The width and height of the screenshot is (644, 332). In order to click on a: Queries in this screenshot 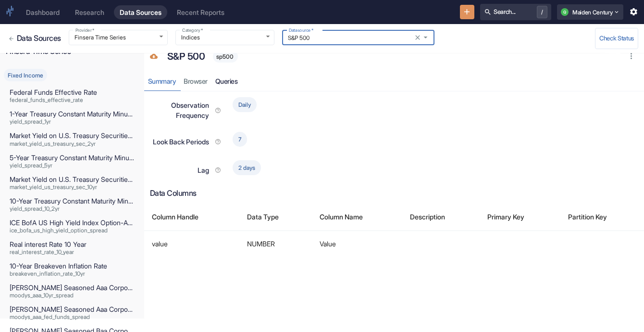, I will do `click(227, 81)`.